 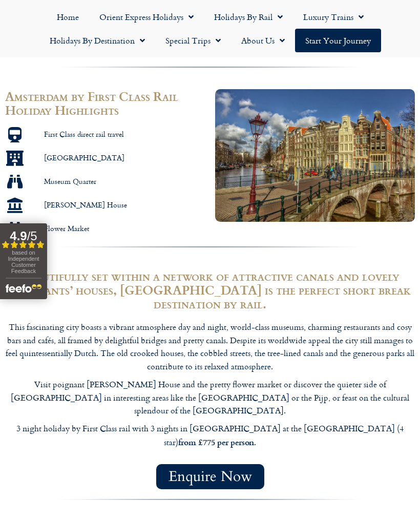 What do you see at coordinates (193, 40) in the screenshot?
I see `a: Special Trips` at bounding box center [193, 40].